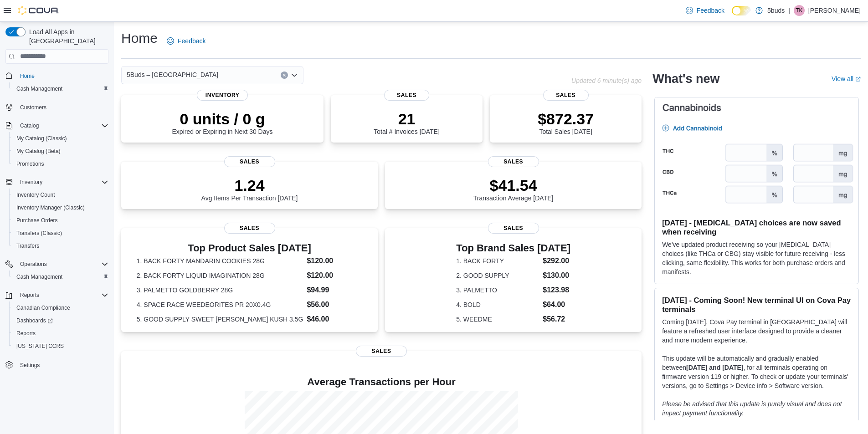 This screenshot has width=868, height=434. Describe the element at coordinates (250, 185) in the screenshot. I see `p: 1.24` at that location.